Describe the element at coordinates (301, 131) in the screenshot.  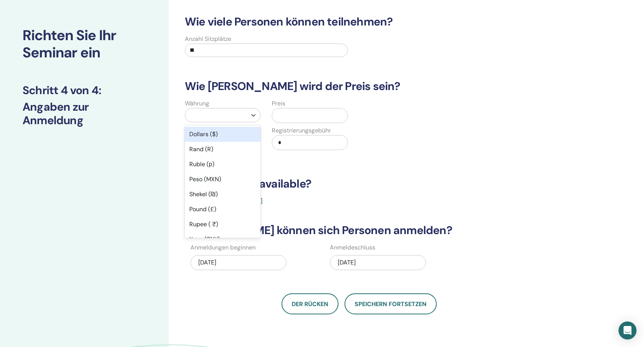
I see `label: Registrierungsgebühr` at that location.